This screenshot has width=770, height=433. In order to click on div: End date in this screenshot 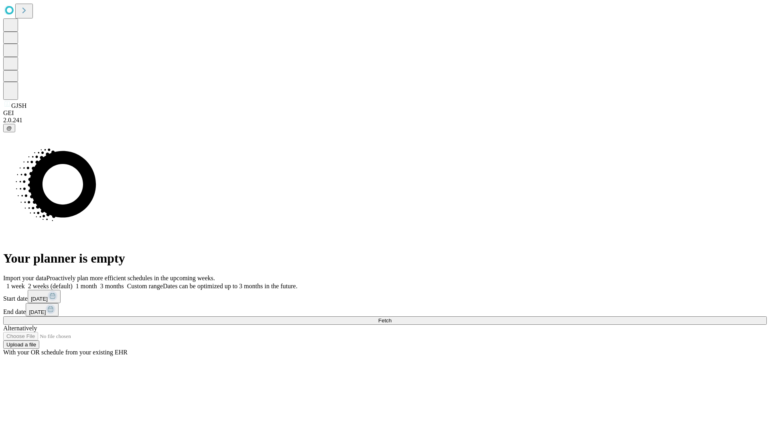, I will do `click(385, 309)`.